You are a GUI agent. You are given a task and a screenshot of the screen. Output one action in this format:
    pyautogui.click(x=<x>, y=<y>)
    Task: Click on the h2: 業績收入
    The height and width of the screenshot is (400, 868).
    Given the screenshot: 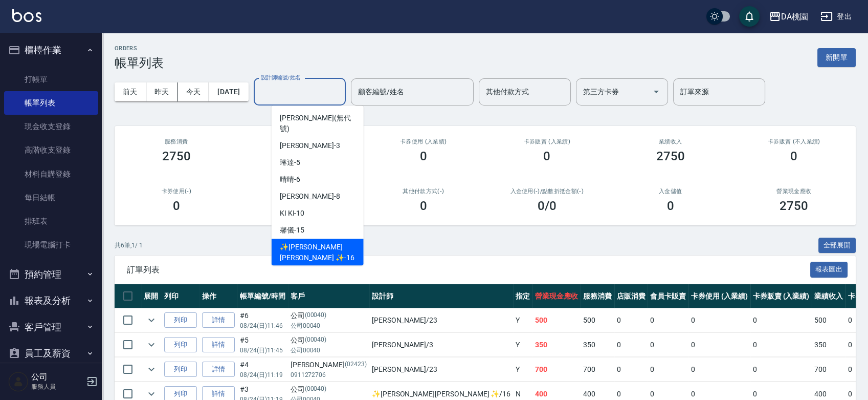 What is the action you would take?
    pyautogui.click(x=670, y=141)
    